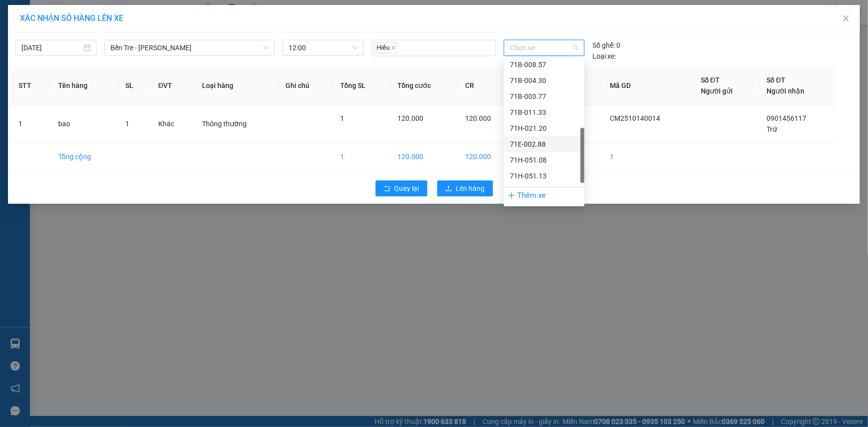  Describe the element at coordinates (486, 86) in the screenshot. I see `th: CR` at that location.